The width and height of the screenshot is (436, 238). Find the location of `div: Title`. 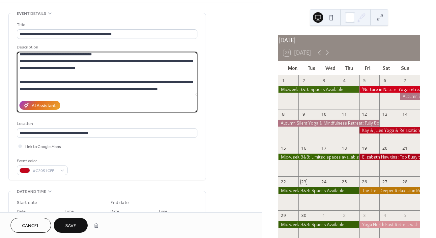

div: Title is located at coordinates (107, 25).